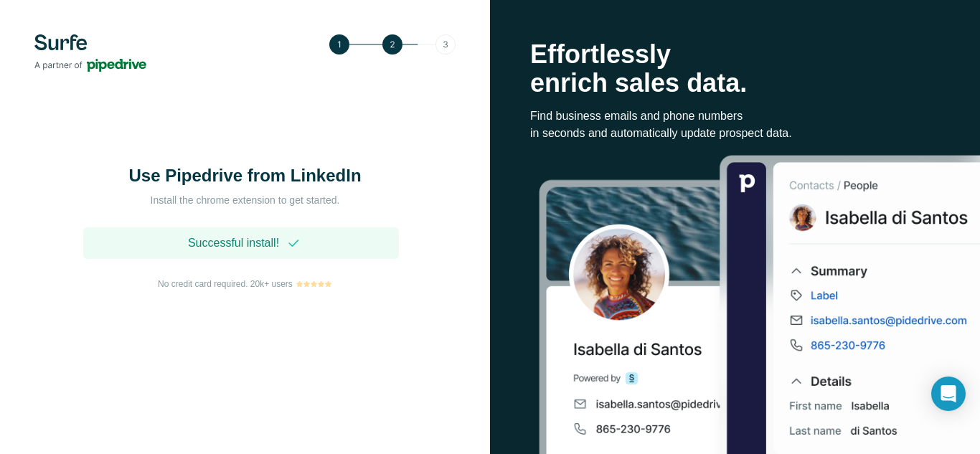 The width and height of the screenshot is (980, 454). I want to click on p: Find business emails and phone numbers, so click(735, 116).